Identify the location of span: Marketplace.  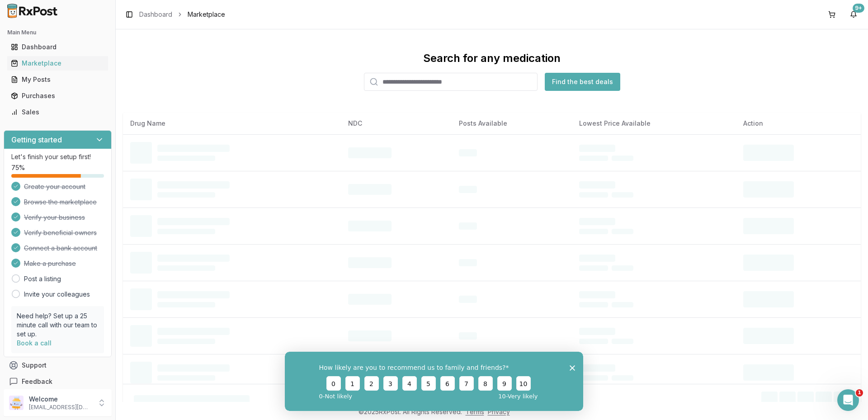
(206, 14).